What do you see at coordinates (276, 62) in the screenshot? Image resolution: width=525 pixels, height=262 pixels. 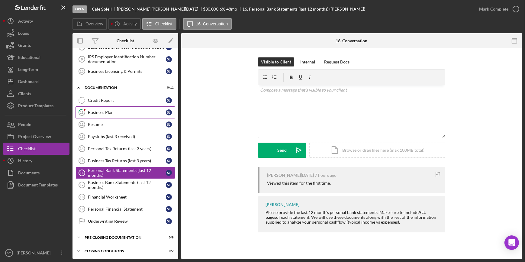 I see `button: Visible to Client` at bounding box center [276, 62].